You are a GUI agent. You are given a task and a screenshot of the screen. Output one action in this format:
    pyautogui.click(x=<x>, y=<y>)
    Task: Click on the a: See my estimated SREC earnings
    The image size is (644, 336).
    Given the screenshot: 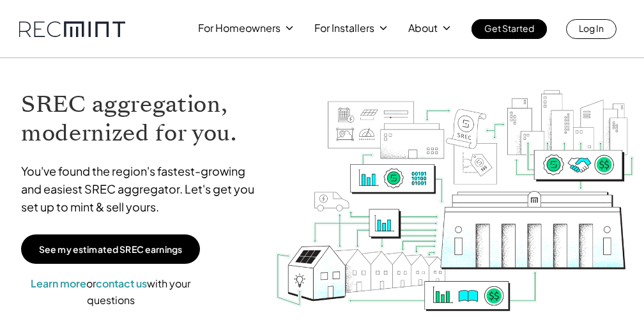 What is the action you would take?
    pyautogui.click(x=111, y=249)
    